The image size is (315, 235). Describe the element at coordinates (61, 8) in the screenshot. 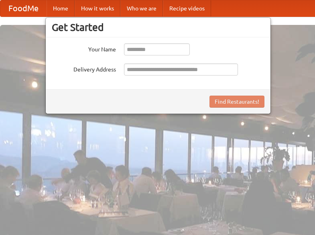

I see `a: Home` at that location.